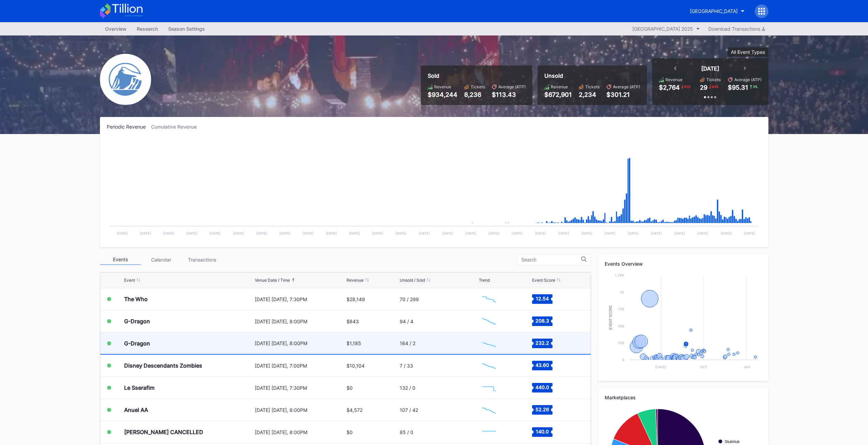 This screenshot has width=868, height=445. I want to click on div: The Who, so click(136, 299).